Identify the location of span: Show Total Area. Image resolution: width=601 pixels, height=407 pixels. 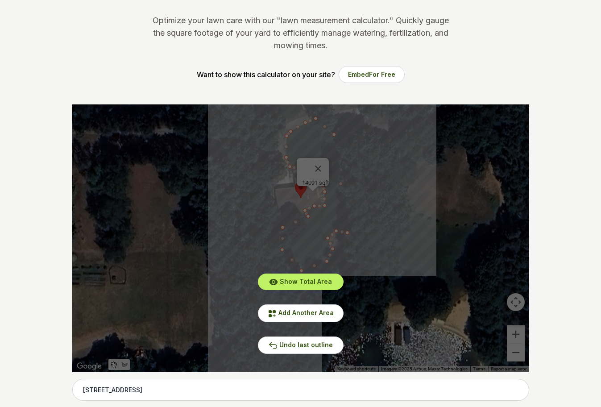
(305, 281).